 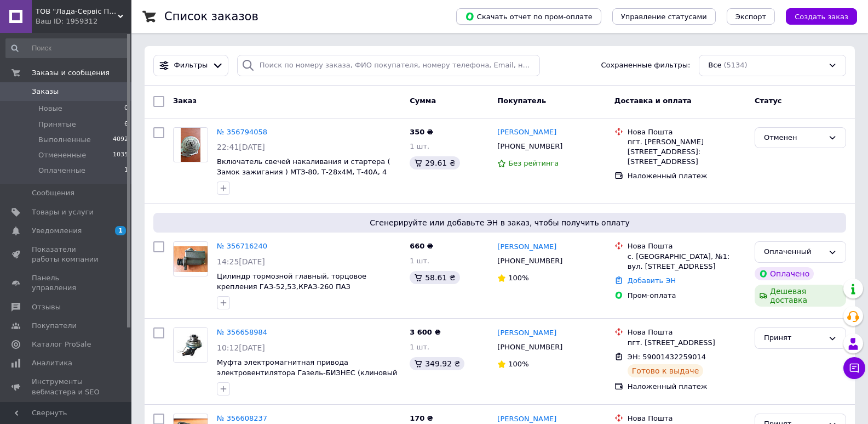 What do you see at coordinates (434, 278) in the screenshot?
I see `div: 58.61 ₴` at bounding box center [434, 278].